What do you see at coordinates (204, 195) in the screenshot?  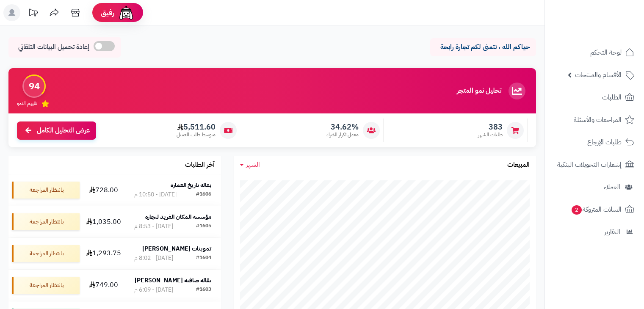 I see `div: #1606` at bounding box center [204, 195].